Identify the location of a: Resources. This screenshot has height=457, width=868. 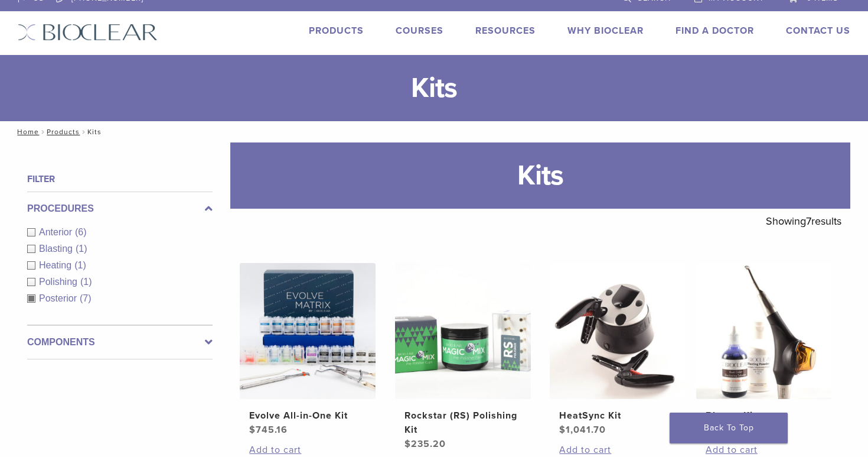
(505, 31).